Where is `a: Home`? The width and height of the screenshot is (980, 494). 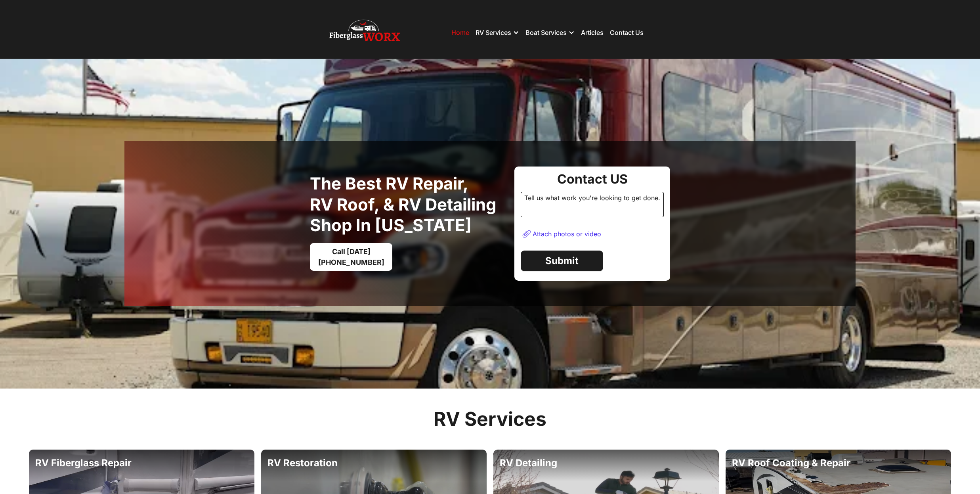 a: Home is located at coordinates (460, 33).